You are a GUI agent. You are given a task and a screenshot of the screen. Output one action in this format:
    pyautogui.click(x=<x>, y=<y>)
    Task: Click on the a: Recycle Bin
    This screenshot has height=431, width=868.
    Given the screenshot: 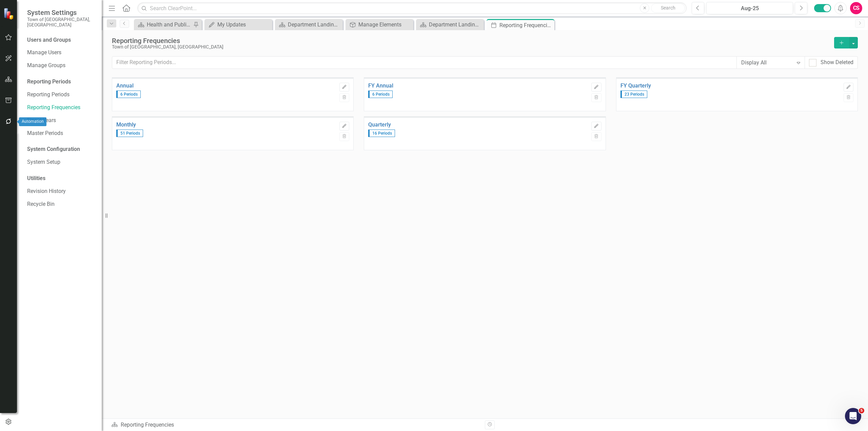 What is the action you would take?
    pyautogui.click(x=61, y=204)
    